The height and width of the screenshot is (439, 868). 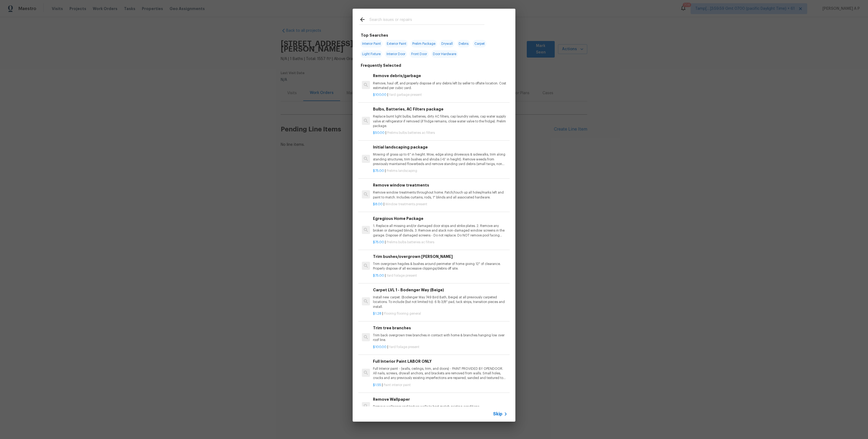 I want to click on span: Yard garbage present, so click(x=405, y=95).